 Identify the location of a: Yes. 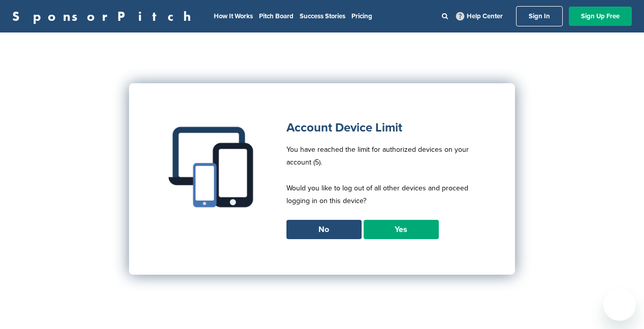
(401, 230).